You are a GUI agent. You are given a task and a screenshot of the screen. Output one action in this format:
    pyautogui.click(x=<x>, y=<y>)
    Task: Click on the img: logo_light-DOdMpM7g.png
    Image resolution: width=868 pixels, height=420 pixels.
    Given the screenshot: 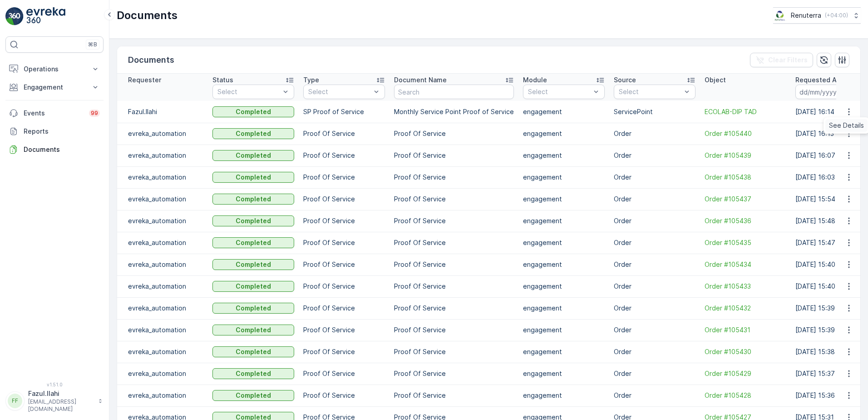 What is the action you would take?
    pyautogui.click(x=46, y=16)
    